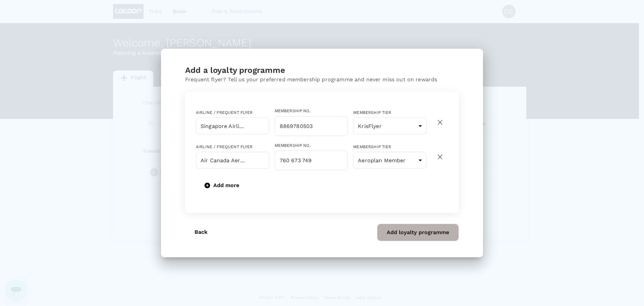 The image size is (644, 306). I want to click on div: Aeroplan Member, so click(390, 160).